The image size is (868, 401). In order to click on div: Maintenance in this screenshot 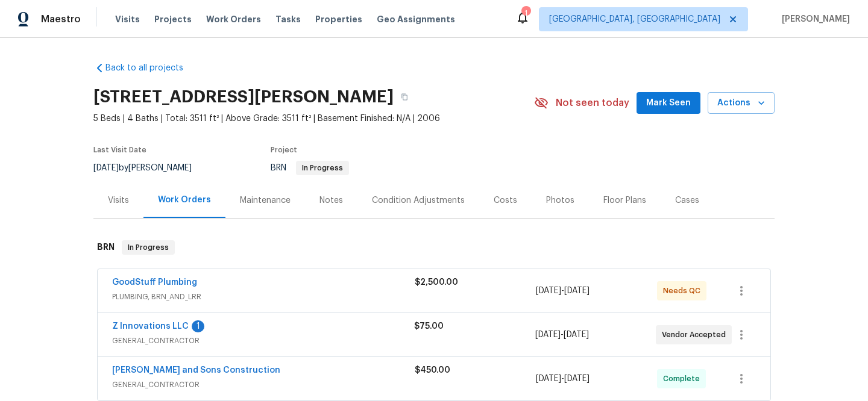, I will do `click(265, 200)`.